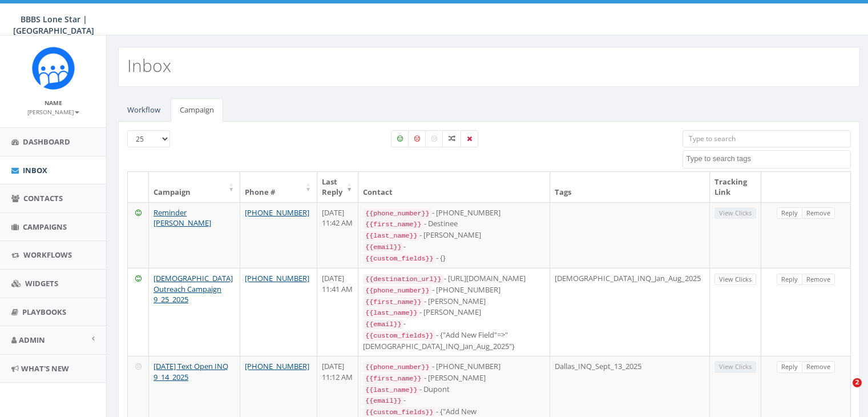 The height and width of the screenshot is (417, 868). Describe the element at coordinates (53, 68) in the screenshot. I see `img: Rally_Corp_Icon.png` at that location.